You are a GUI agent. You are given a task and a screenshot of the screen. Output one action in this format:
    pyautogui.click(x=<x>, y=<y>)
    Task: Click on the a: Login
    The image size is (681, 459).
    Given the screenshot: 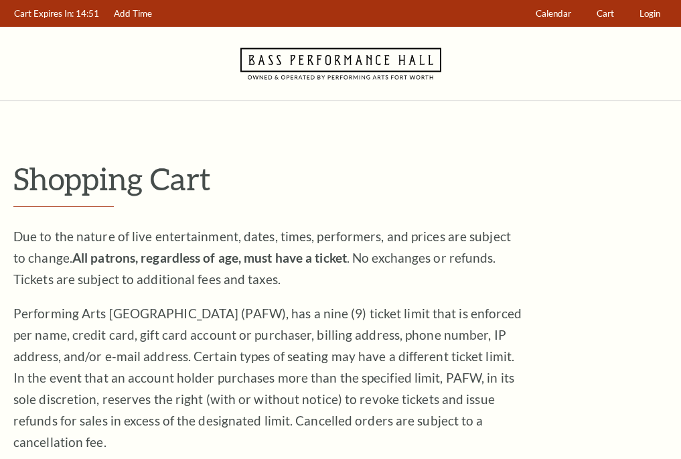 What is the action you would take?
    pyautogui.click(x=651, y=13)
    